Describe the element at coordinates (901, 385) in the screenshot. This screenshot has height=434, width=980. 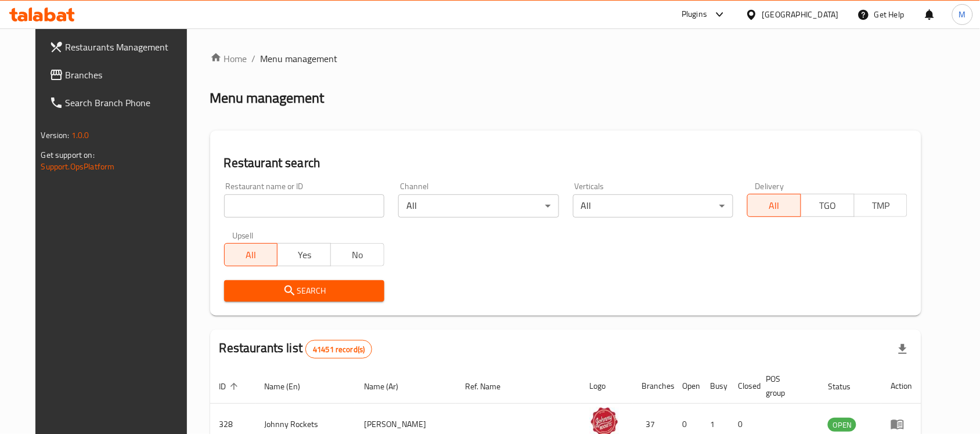
I see `th: Action` at that location.